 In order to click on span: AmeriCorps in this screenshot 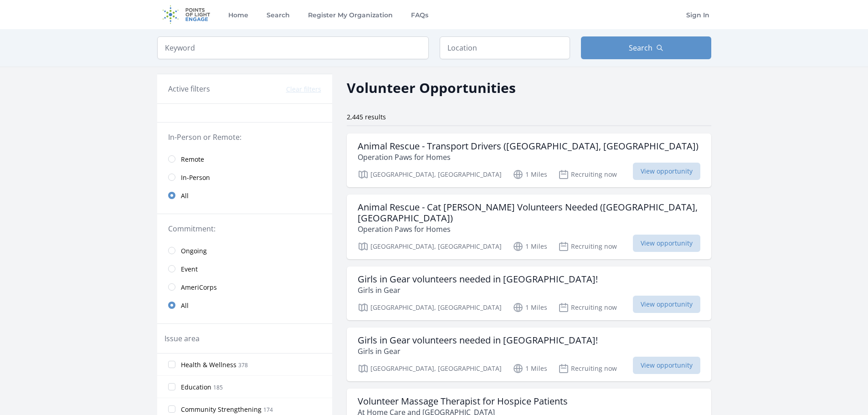, I will do `click(199, 287)`.